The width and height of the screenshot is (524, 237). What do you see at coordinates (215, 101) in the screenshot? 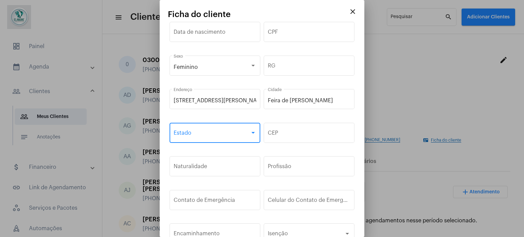
I see `input: Endereço` at bounding box center [215, 101].